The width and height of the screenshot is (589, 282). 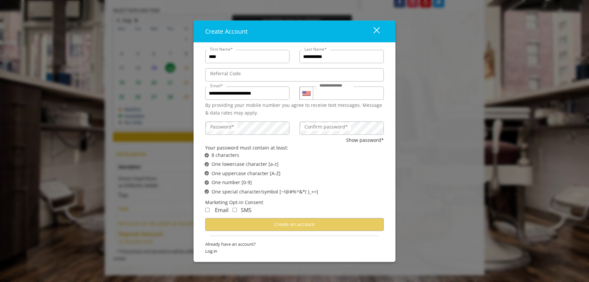 What do you see at coordinates (246, 210) in the screenshot?
I see `span: SMS` at bounding box center [246, 210].